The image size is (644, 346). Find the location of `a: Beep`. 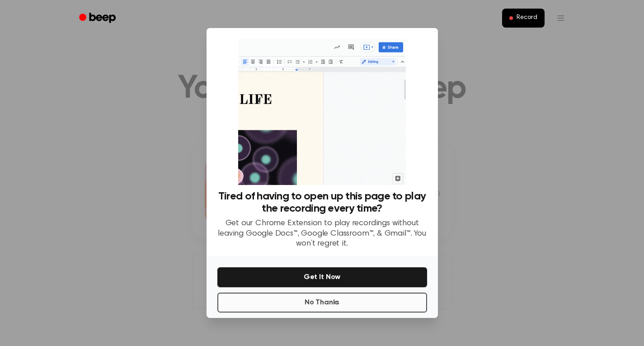

a: Beep is located at coordinates (98, 18).